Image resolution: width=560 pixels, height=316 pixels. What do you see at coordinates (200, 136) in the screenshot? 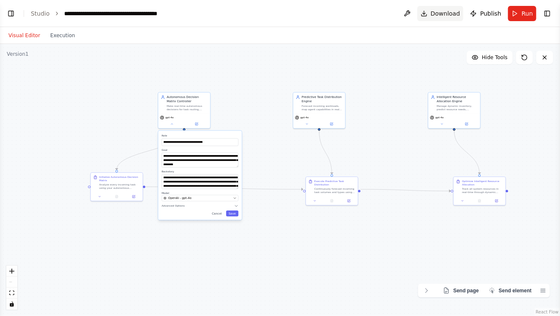
I see `label: Role` at bounding box center [200, 136].